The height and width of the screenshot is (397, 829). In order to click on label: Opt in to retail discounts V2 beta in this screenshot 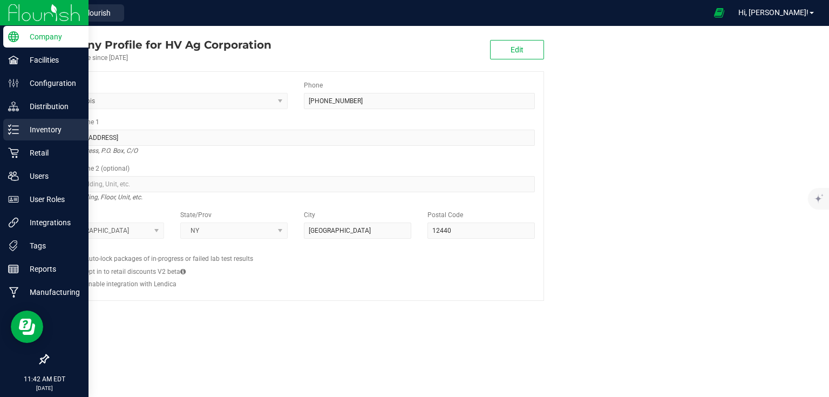, I will do `click(135, 272)`.